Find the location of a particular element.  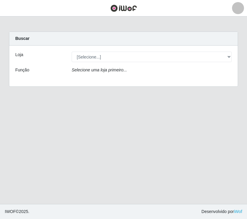

img: CoreUI Logo is located at coordinates (124, 8).